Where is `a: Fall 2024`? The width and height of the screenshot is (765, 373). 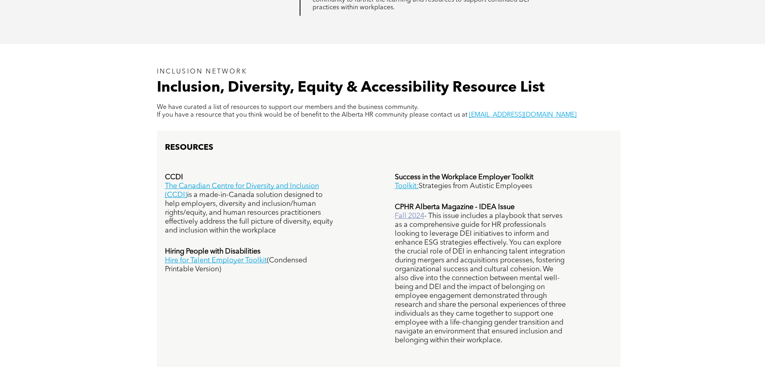
a: Fall 2024 is located at coordinates (409, 216).